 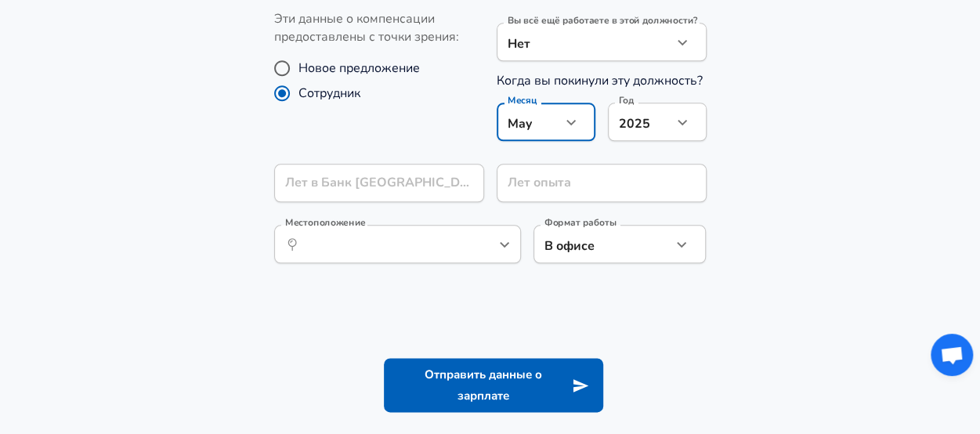 I want to click on label: Местоположение, so click(x=325, y=223).